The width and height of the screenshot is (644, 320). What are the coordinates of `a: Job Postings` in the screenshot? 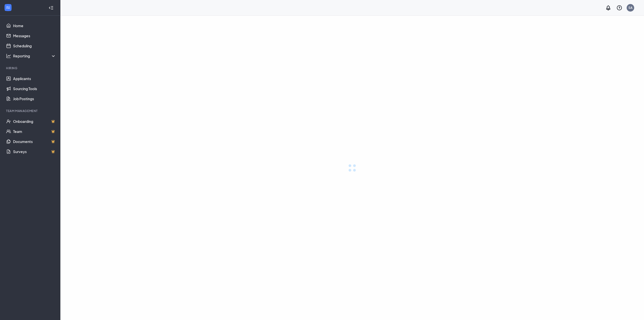 It's located at (34, 99).